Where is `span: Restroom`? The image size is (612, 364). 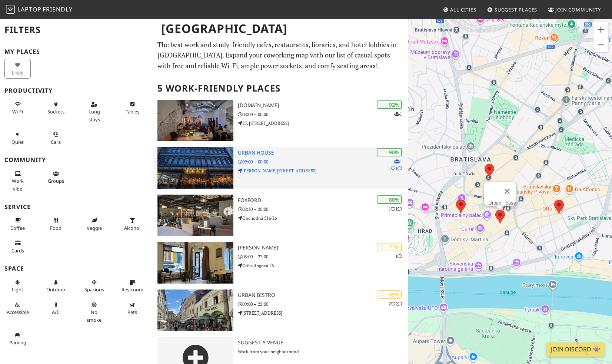 span: Restroom is located at coordinates (132, 290).